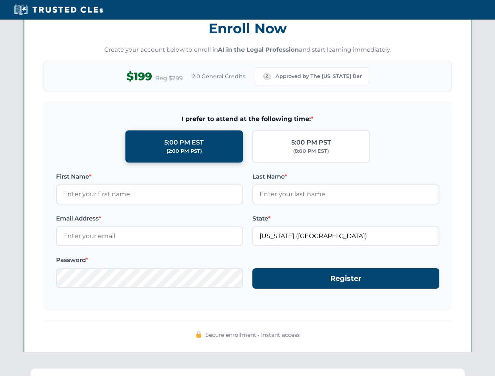  Describe the element at coordinates (346, 236) in the screenshot. I see `input: Missouri (MO)` at that location.